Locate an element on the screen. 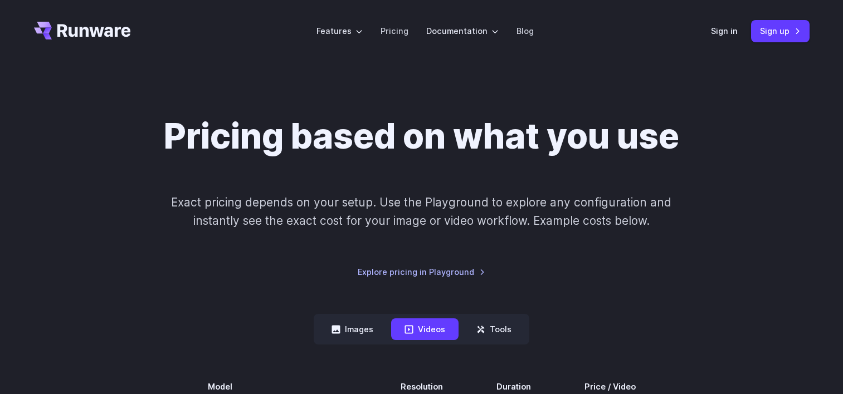  a: Go to / is located at coordinates (82, 31).